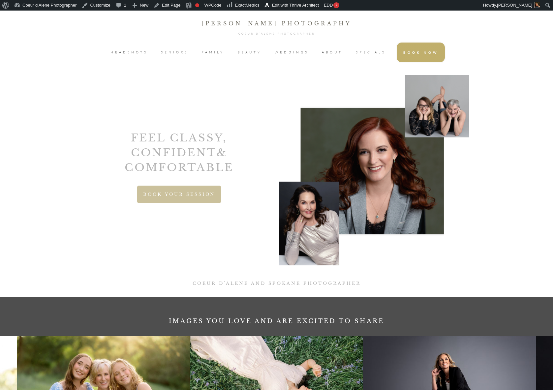 The height and width of the screenshot is (390, 553). I want to click on a: HEADSHOTS, so click(129, 52).